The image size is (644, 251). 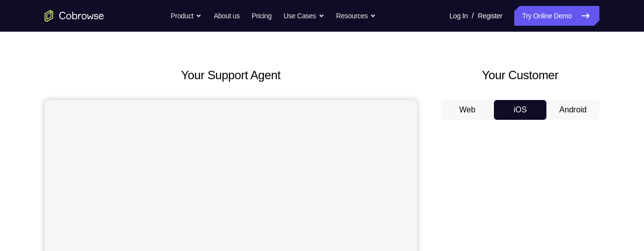 I want to click on a: About us, so click(x=227, y=16).